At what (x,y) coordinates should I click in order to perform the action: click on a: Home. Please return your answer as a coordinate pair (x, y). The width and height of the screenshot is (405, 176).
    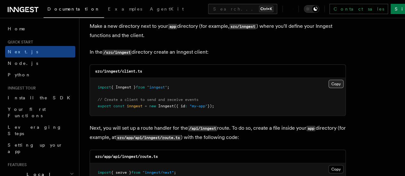
    Looking at the image, I should click on (40, 29).